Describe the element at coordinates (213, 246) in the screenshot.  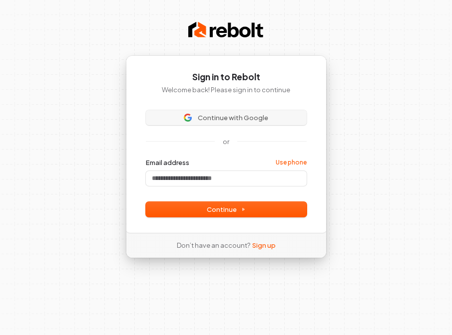
I see `span: Don’t have an account?` at that location.